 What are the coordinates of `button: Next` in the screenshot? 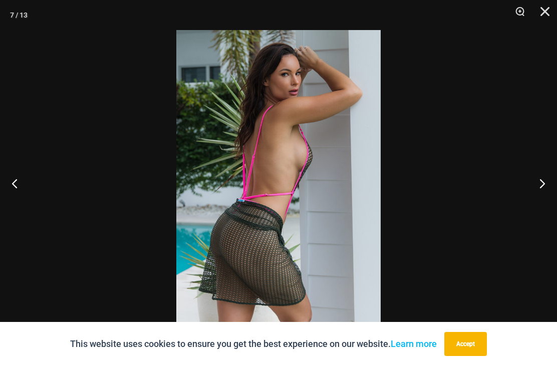 It's located at (538, 183).